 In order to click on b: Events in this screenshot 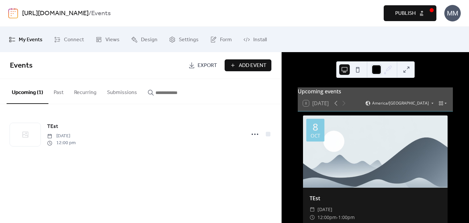, I will do `click(101, 14)`.